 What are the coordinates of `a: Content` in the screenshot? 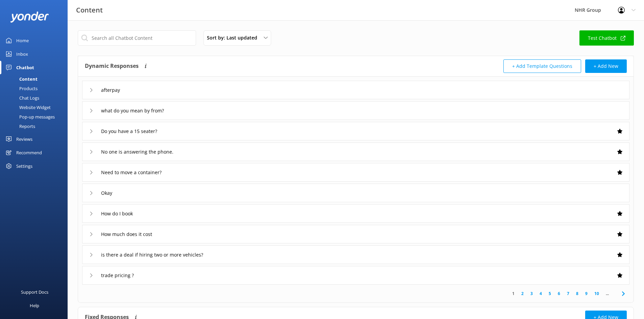 It's located at (36, 79).